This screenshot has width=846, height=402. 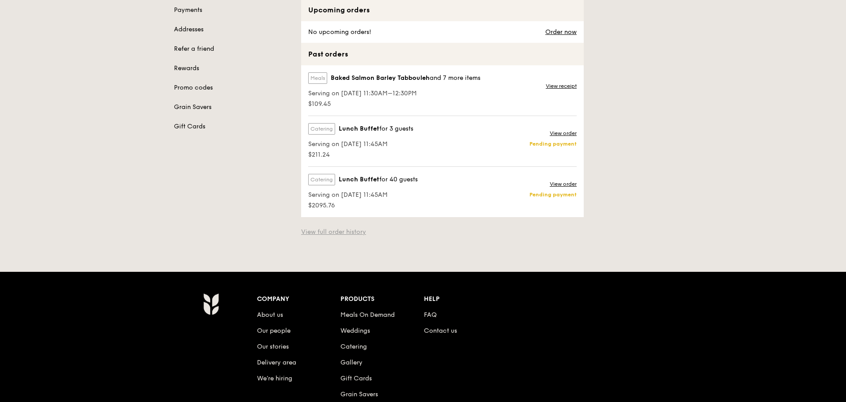 I want to click on a: Rewards, so click(x=232, y=68).